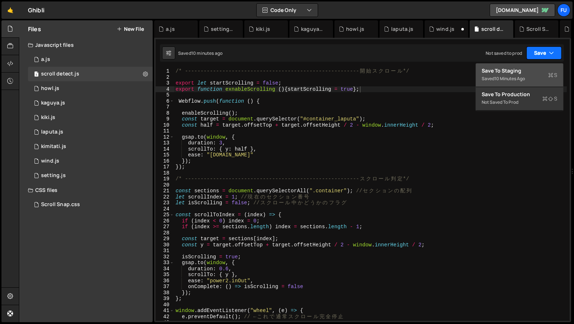 This screenshot has height=324, width=574. I want to click on div: 40, so click(165, 305).